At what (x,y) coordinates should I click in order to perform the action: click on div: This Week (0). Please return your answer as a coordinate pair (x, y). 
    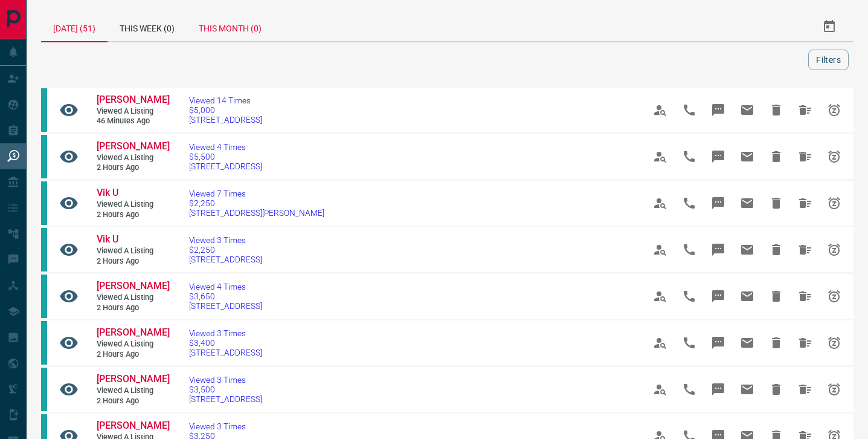
    Looking at the image, I should click on (147, 27).